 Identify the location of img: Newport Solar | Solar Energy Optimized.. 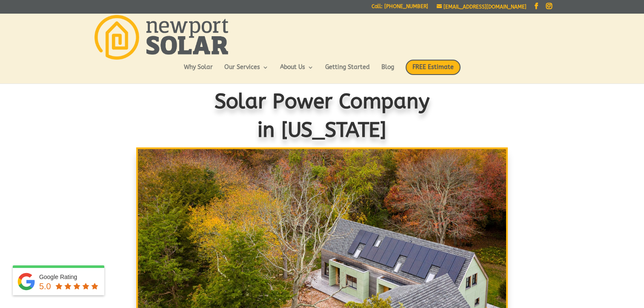
(161, 37).